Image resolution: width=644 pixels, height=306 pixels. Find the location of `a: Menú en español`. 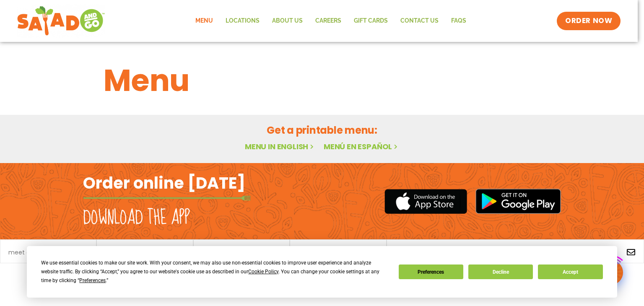

a: Menú en español is located at coordinates (362, 146).